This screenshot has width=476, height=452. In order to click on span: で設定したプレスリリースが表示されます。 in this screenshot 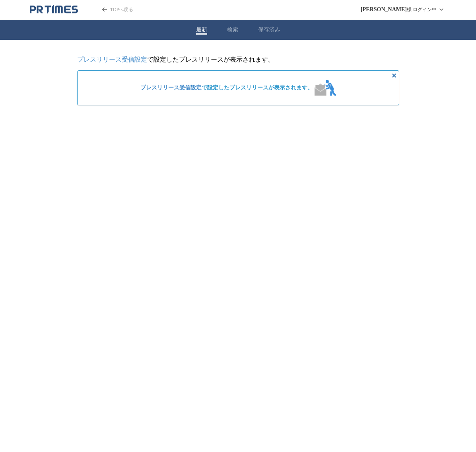, I will do `click(227, 88)`.